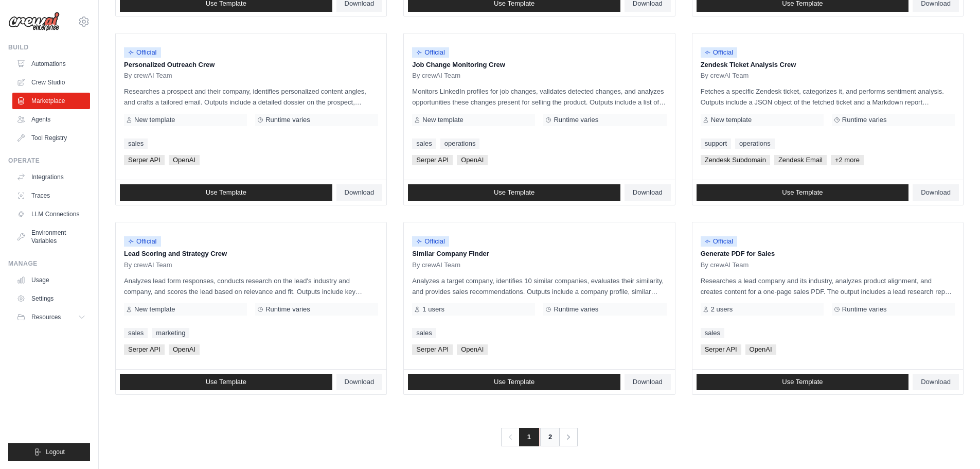 The width and height of the screenshot is (980, 469). I want to click on span: 1 users, so click(433, 309).